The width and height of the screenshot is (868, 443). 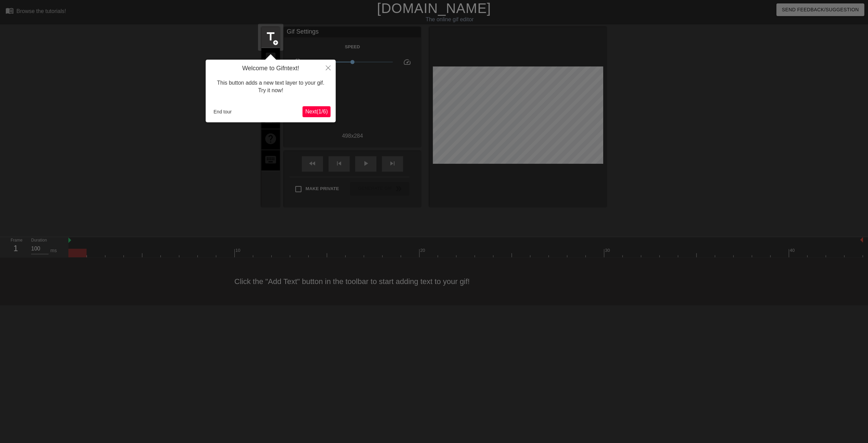 What do you see at coordinates (223, 111) in the screenshot?
I see `button: End tour` at bounding box center [223, 111].